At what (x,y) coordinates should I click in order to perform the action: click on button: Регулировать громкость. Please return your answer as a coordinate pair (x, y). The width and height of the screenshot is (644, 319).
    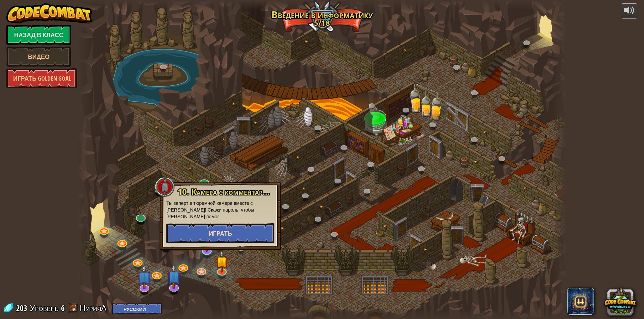
    Looking at the image, I should click on (629, 11).